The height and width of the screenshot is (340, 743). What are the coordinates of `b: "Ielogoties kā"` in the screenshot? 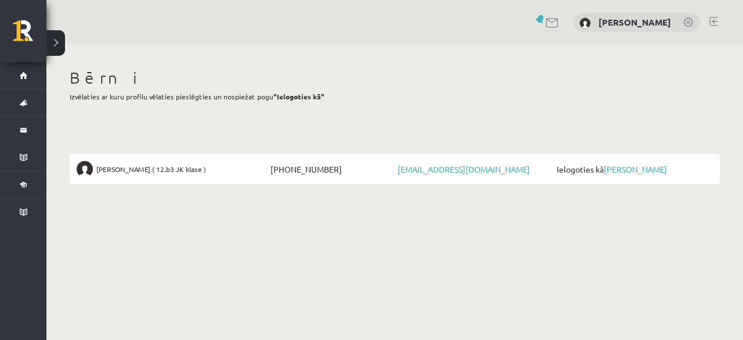 It's located at (299, 96).